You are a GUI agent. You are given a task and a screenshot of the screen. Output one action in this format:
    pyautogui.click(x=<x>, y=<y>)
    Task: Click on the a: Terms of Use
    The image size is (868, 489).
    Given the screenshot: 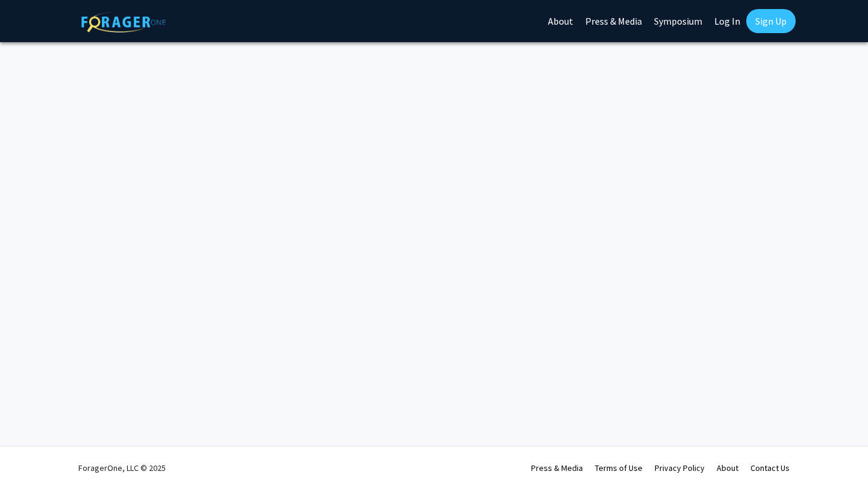 What is the action you would take?
    pyautogui.click(x=618, y=469)
    